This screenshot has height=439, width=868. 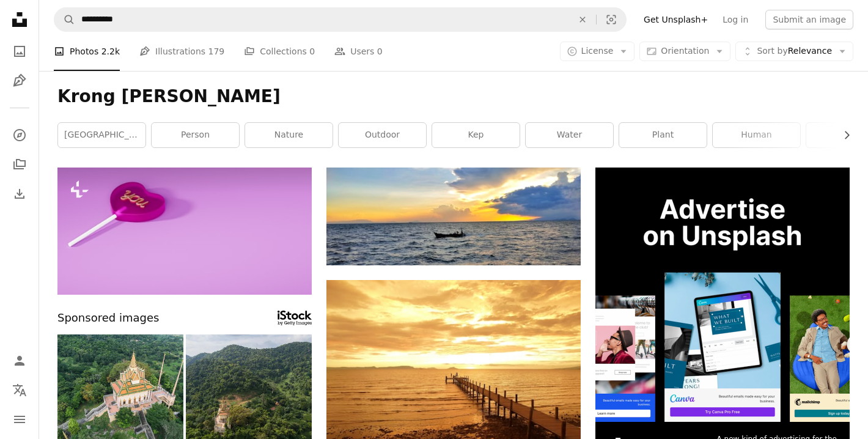 What do you see at coordinates (19, 390) in the screenshot?
I see `button: Language` at bounding box center [19, 390].